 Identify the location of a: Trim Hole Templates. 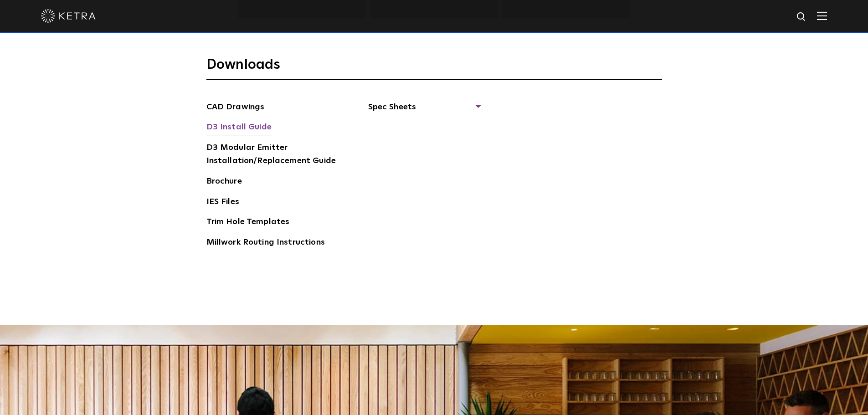
(248, 222).